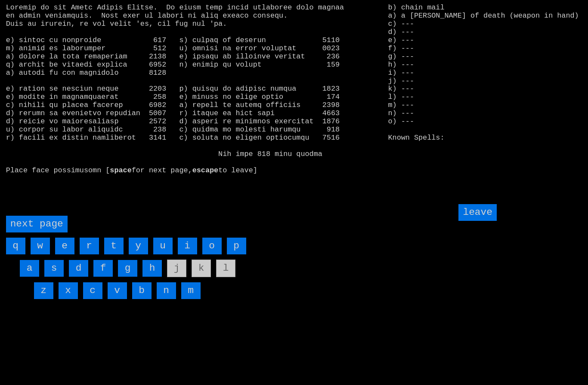 The width and height of the screenshot is (588, 385). I want to click on input: z, so click(43, 291).